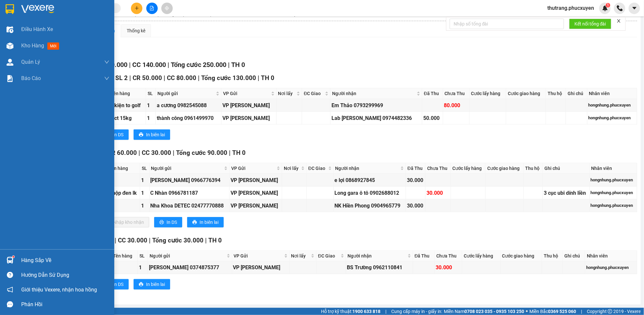 Image resolution: width=644 pixels, height=315 pixels. I want to click on span: aim, so click(167, 8).